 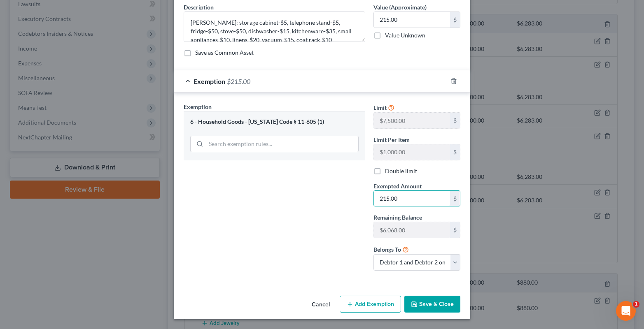 What do you see at coordinates (198, 7) in the screenshot?
I see `span: Description` at bounding box center [198, 7].